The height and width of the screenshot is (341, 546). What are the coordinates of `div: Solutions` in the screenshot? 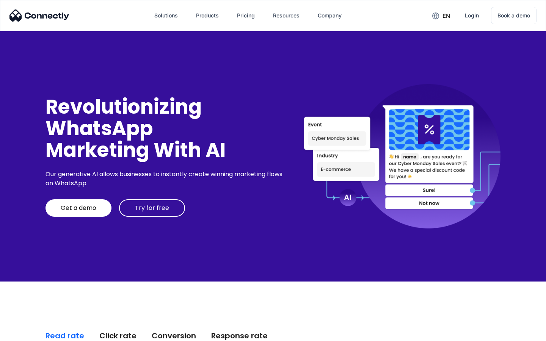 It's located at (166, 16).